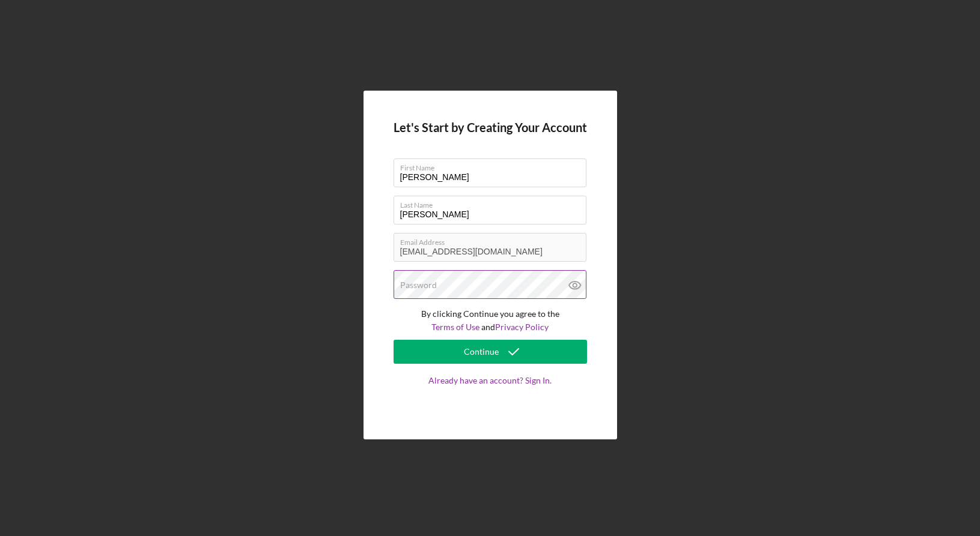  What do you see at coordinates (490, 393) in the screenshot?
I see `a: Already have an account? Sign In.` at bounding box center [490, 393].